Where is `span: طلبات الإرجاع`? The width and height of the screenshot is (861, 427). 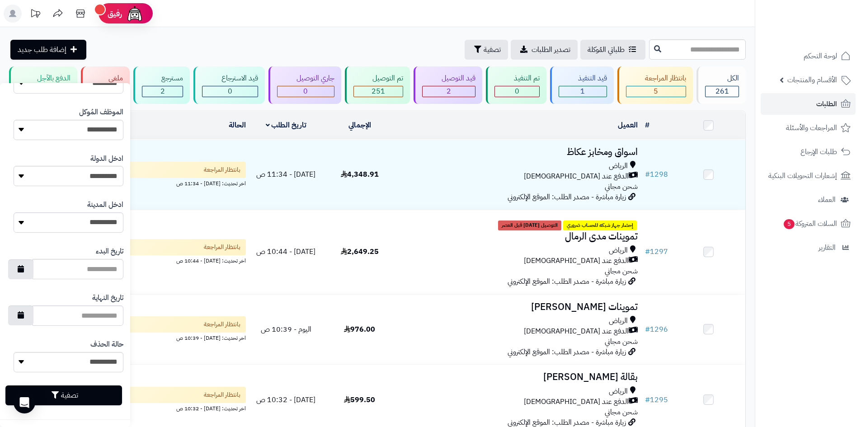
span: طلبات الإرجاع is located at coordinates (818, 152).